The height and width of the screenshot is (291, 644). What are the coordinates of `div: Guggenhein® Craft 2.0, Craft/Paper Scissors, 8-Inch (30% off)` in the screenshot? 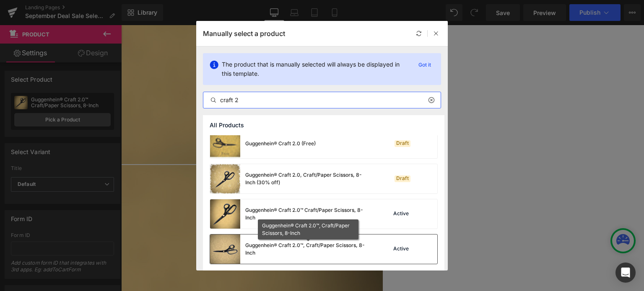 It's located at (308, 179).